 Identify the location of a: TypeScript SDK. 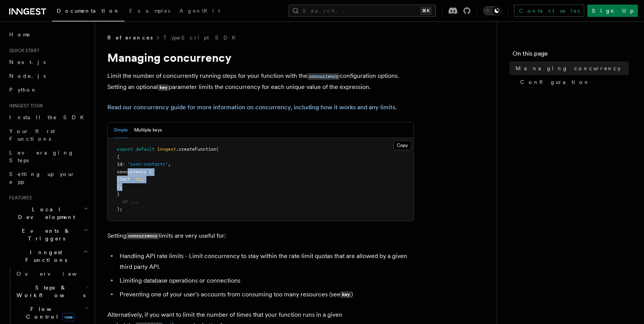
(202, 38).